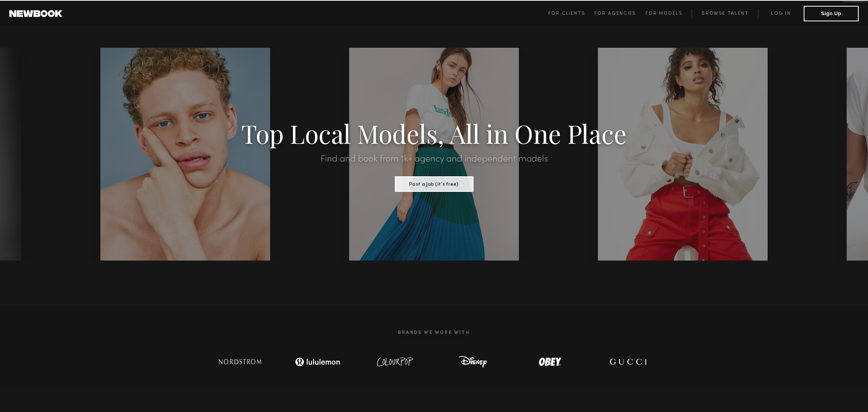 This screenshot has height=412, width=868. Describe the element at coordinates (434, 183) in the screenshot. I see `a: Post a Job (it’s free)` at that location.